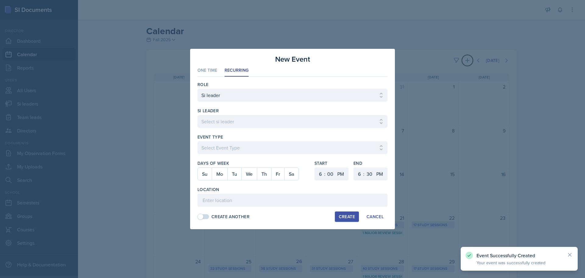 The height and width of the screenshot is (278, 585). I want to click on button: Mo, so click(220, 174).